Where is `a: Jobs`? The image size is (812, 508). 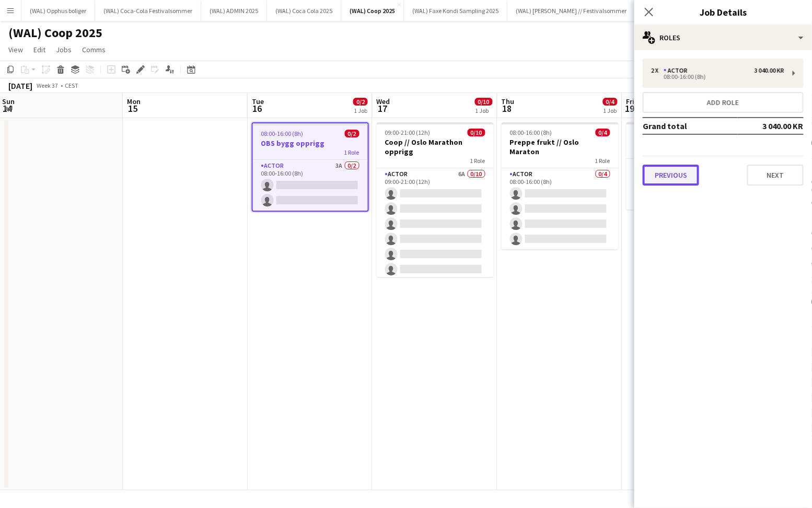
a: Jobs is located at coordinates (63, 50).